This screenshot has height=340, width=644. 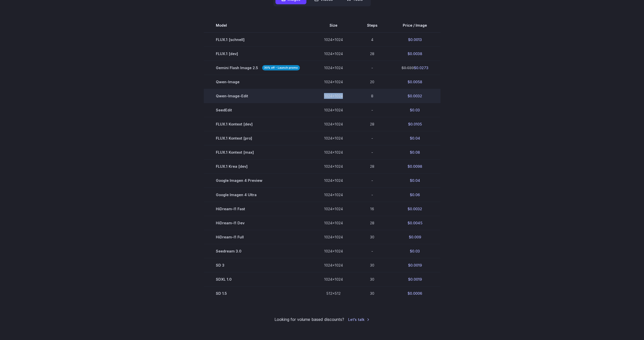 I want to click on small: Looking for volume based discounts?, so click(x=309, y=320).